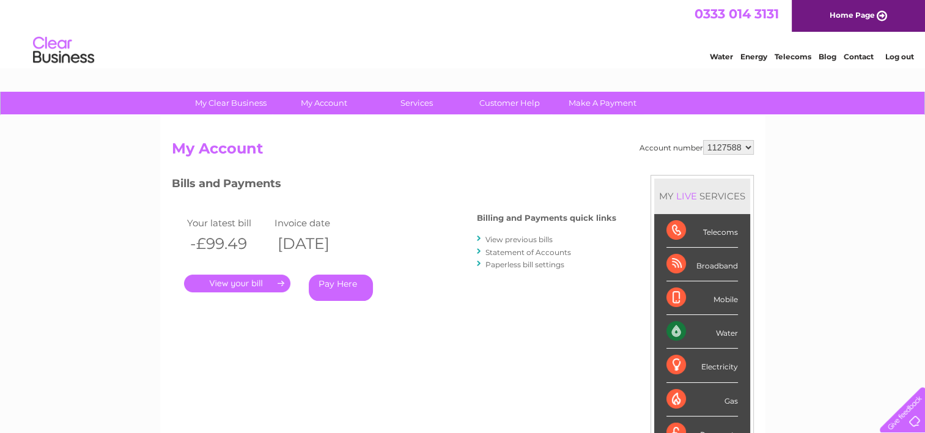 This screenshot has height=433, width=925. Describe the element at coordinates (340, 287) in the screenshot. I see `a: Pay Here` at that location.